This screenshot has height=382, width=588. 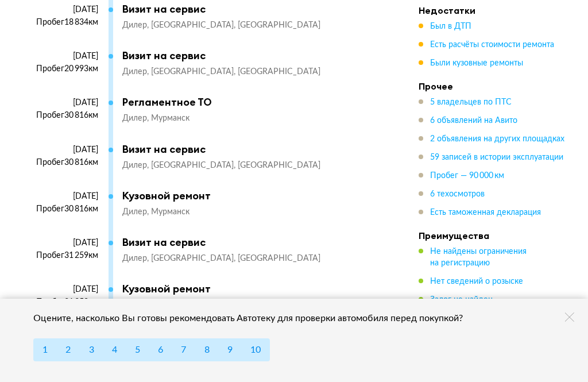 I want to click on span: Были кузовные ремонты, so click(x=477, y=63).